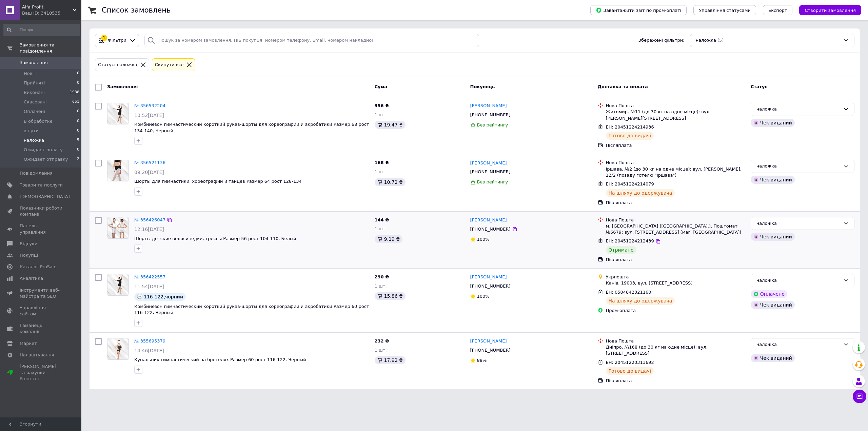  What do you see at coordinates (163, 297) in the screenshot?
I see `span: 116-122,чорний` at bounding box center [163, 297].